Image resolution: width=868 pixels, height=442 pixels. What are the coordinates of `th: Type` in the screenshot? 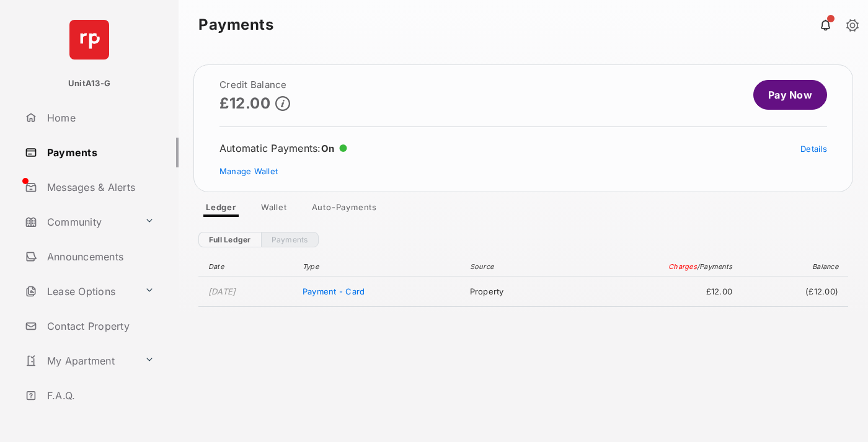 It's located at (380, 266).